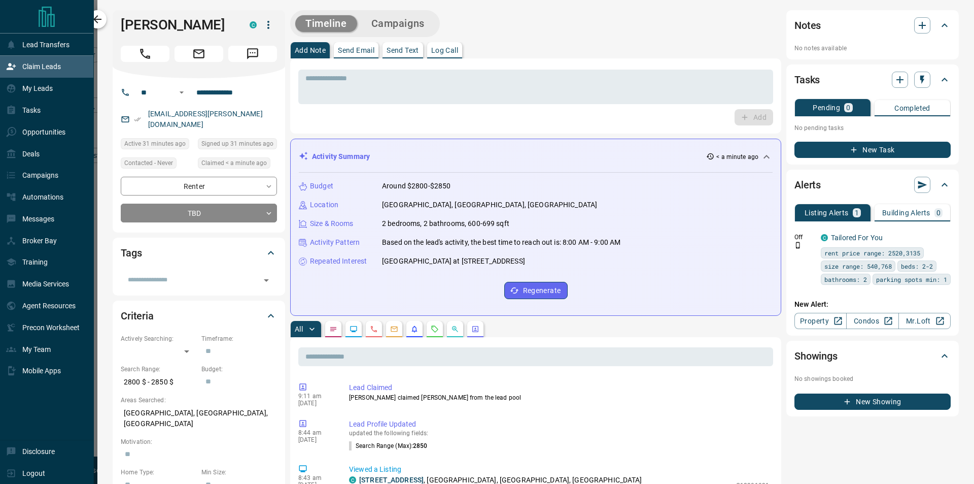  I want to click on p: Home Type:, so click(158, 472).